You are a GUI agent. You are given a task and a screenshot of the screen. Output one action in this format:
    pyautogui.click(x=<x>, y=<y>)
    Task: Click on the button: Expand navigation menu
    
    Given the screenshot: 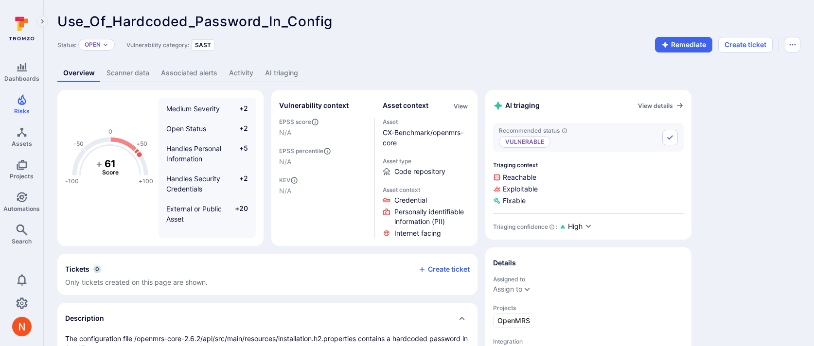 What is the action you would take?
    pyautogui.click(x=42, y=21)
    